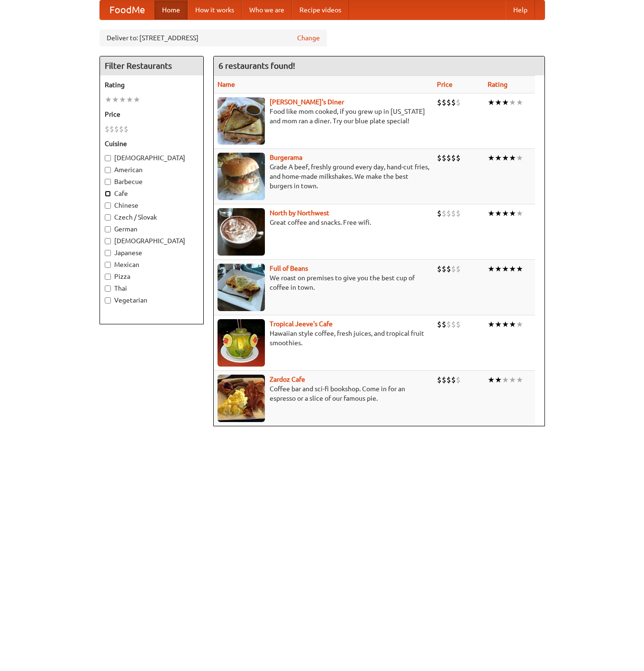  Describe the element at coordinates (108, 264) in the screenshot. I see `input: Mexican` at that location.